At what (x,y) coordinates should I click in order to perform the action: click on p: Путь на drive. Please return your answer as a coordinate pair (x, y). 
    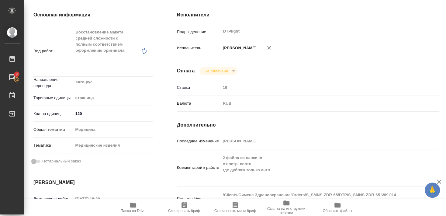
    Looking at the image, I should click on (199, 199).